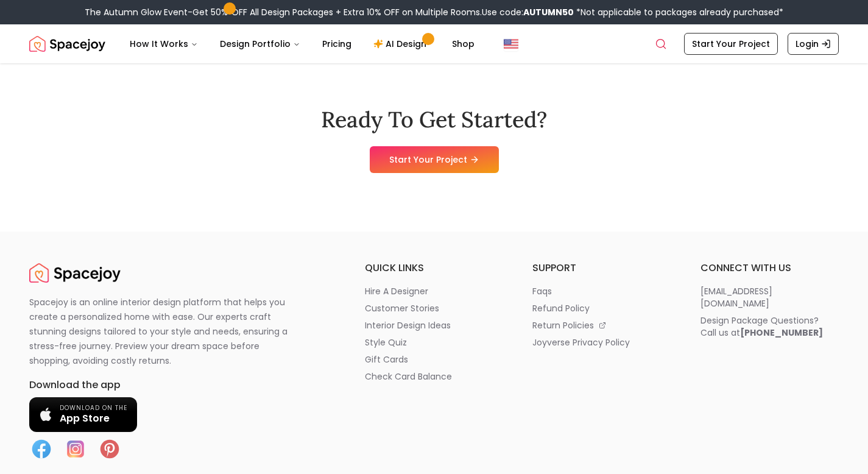 The height and width of the screenshot is (474, 868). I want to click on a: return policies, so click(601, 326).